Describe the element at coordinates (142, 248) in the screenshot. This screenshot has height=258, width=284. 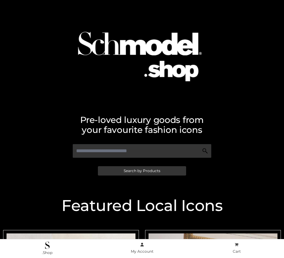
I see `a: My Account` at that location.